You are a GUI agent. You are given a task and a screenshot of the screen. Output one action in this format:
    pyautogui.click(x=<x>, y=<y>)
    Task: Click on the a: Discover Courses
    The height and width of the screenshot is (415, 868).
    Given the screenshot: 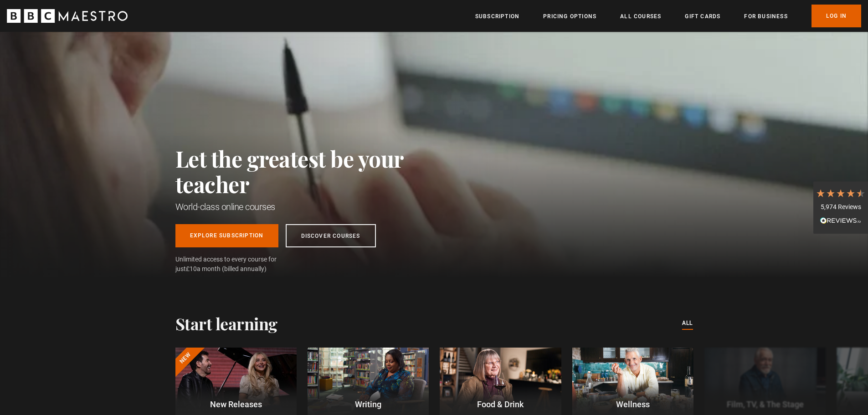 What is the action you would take?
    pyautogui.click(x=331, y=236)
    